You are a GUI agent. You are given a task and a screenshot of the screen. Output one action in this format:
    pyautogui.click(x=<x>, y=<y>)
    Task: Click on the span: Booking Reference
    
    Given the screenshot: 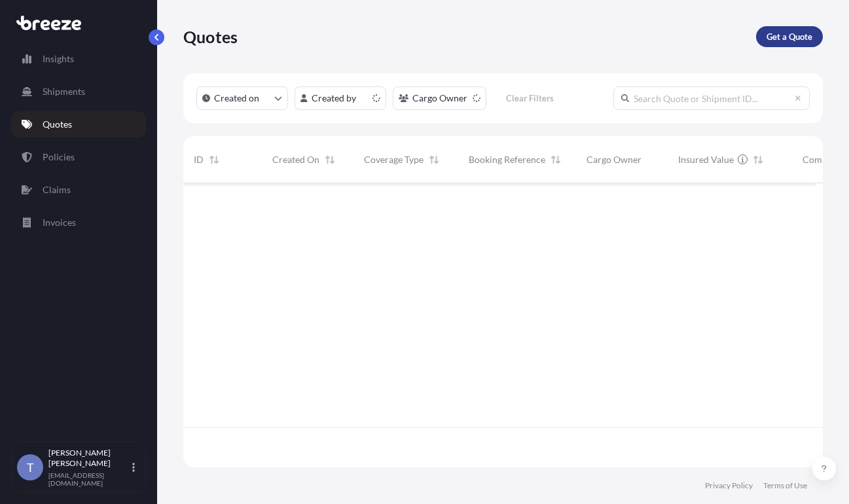 What is the action you would take?
    pyautogui.click(x=506, y=160)
    